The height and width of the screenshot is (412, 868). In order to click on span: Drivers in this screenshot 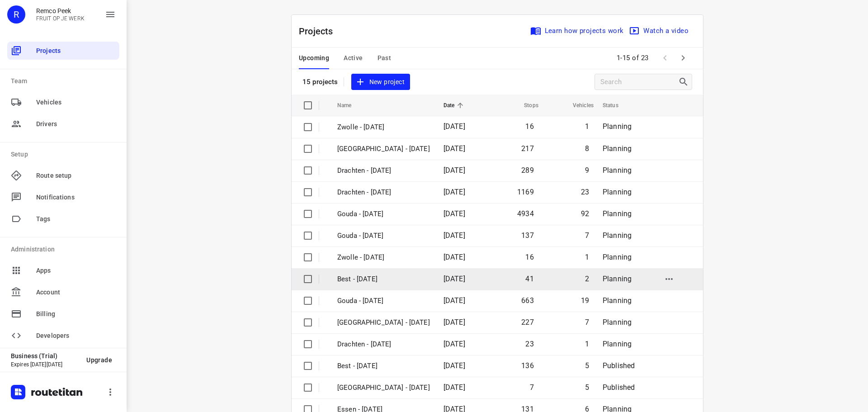, I will do `click(76, 124)`.